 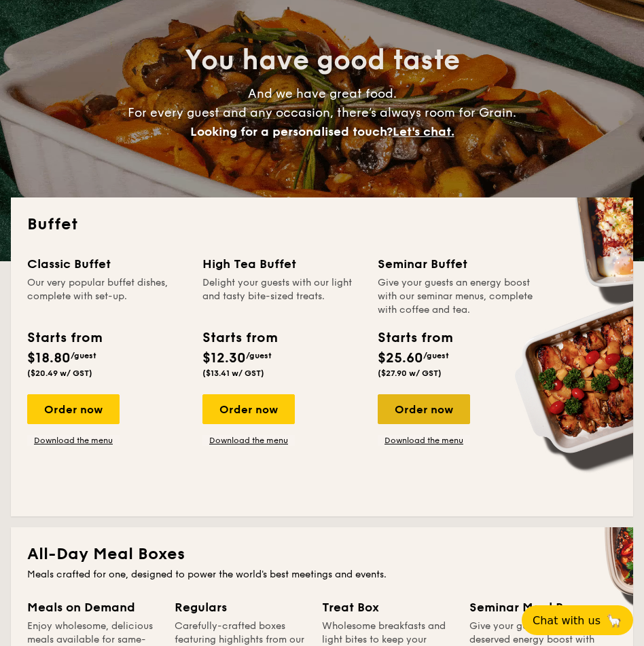 What do you see at coordinates (400, 359) in the screenshot?
I see `span: $25.60` at bounding box center [400, 359].